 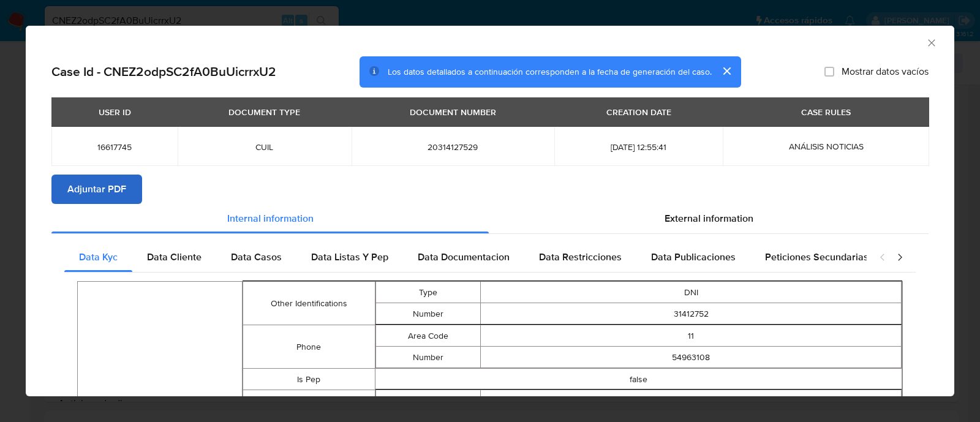 What do you see at coordinates (931, 42) in the screenshot?
I see `button: Cerrar ventana` at bounding box center [931, 42].